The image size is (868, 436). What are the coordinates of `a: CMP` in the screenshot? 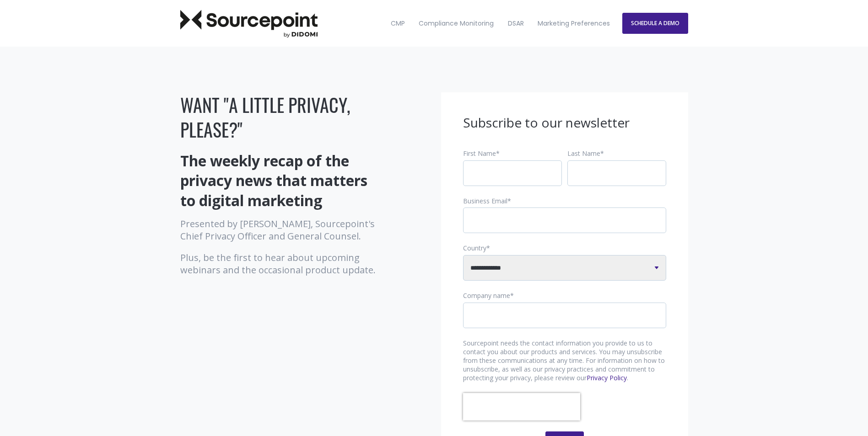 It's located at (398, 24).